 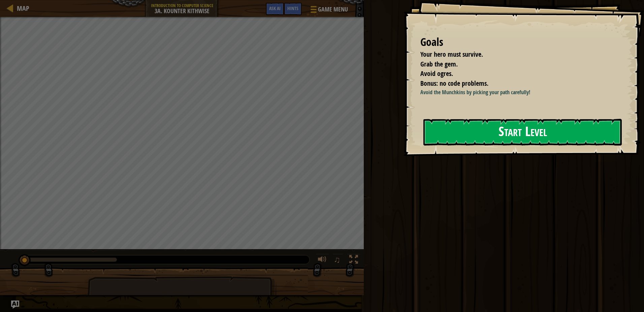 What do you see at coordinates (523, 132) in the screenshot?
I see `button: Start Level` at bounding box center [523, 132].